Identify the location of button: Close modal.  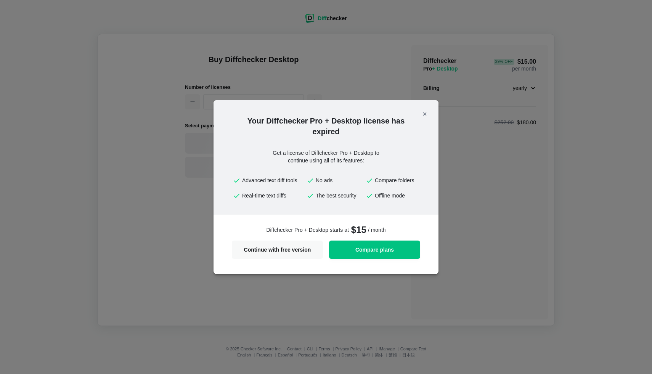
(425, 114).